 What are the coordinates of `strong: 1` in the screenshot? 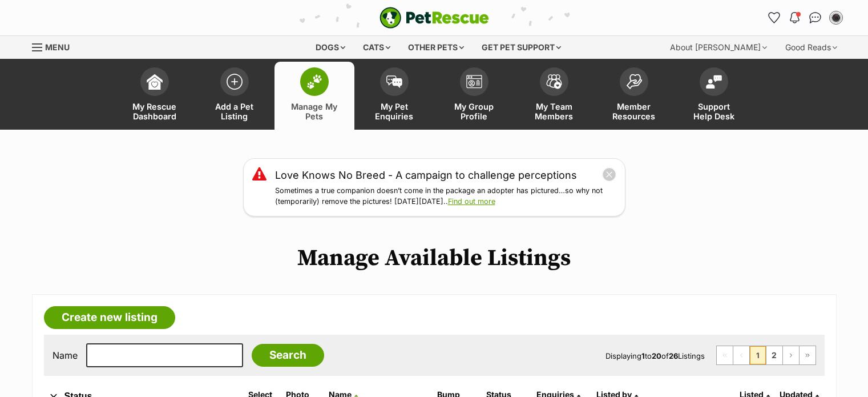 It's located at (643, 356).